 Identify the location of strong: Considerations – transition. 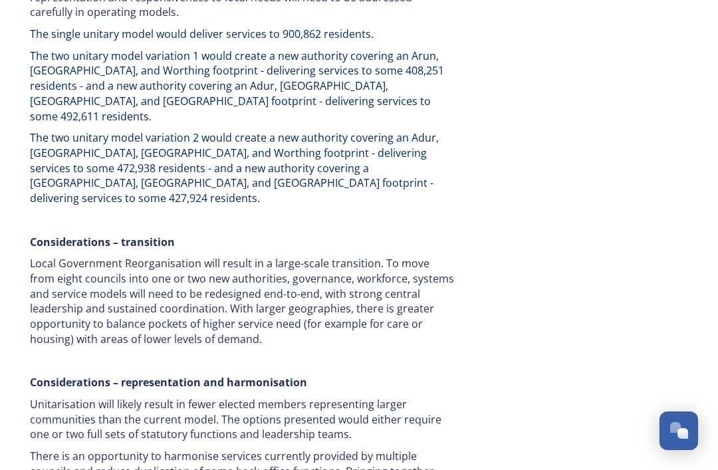
(102, 242).